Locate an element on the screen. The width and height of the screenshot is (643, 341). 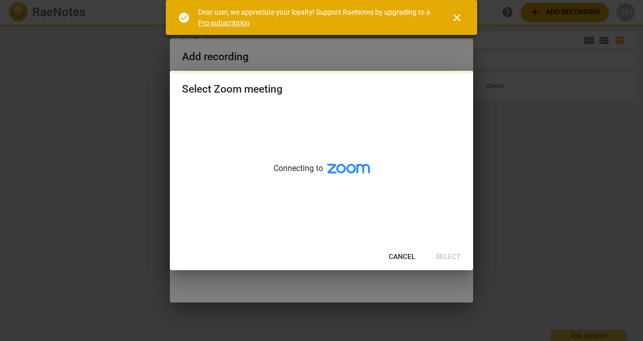
div: Connecting to is located at coordinates (321, 174).